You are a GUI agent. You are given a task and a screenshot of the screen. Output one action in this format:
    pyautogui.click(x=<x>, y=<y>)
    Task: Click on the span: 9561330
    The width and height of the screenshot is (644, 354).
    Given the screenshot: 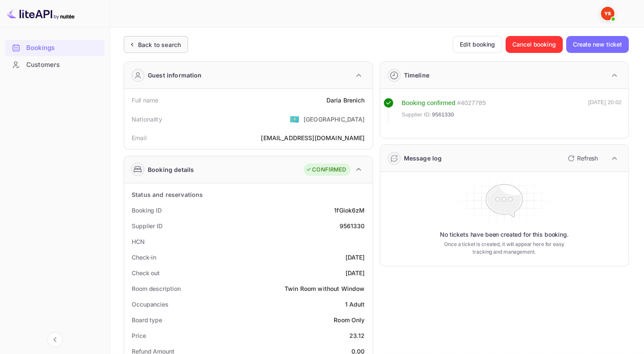 What is the action you would take?
    pyautogui.click(x=443, y=115)
    